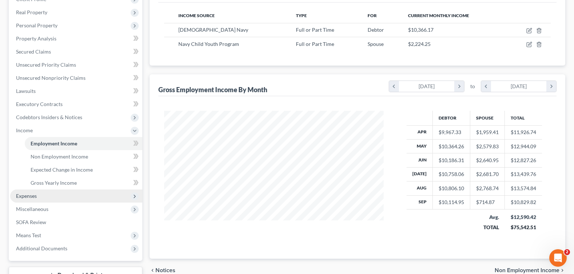 Image resolution: width=574 pixels, height=274 pixels. Describe the element at coordinates (76, 39) in the screenshot. I see `a: Property Analysis` at that location.